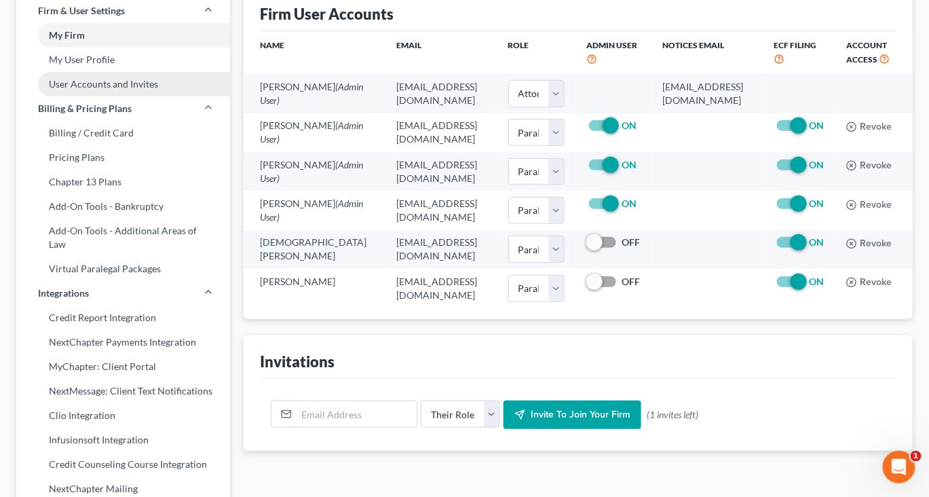  I want to click on a: NextMessage: Client Text Notifications, so click(123, 391).